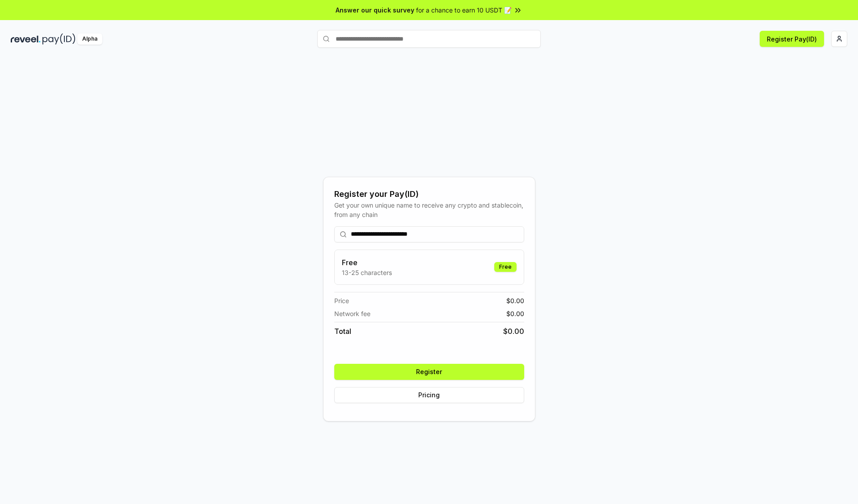 The image size is (858, 504). What do you see at coordinates (429, 194) in the screenshot?
I see `div: Register your Pay(ID)` at bounding box center [429, 194].